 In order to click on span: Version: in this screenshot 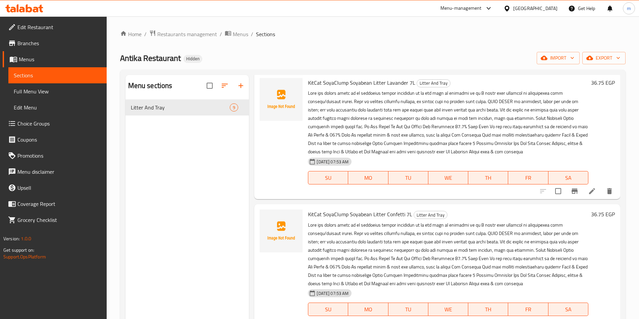, I will do `click(11, 239)`.